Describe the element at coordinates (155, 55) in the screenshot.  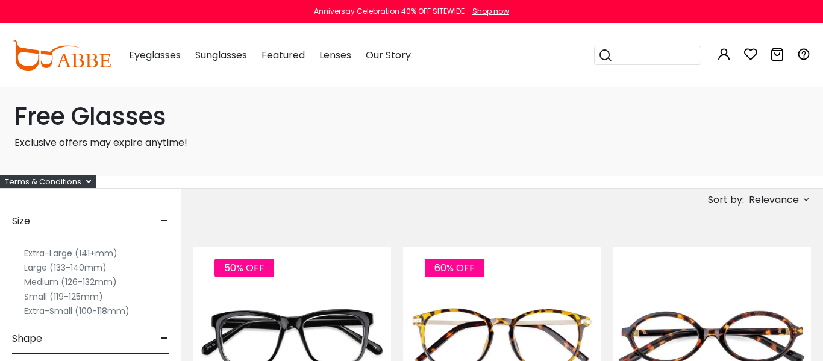
I see `span: Eyeglasses` at that location.